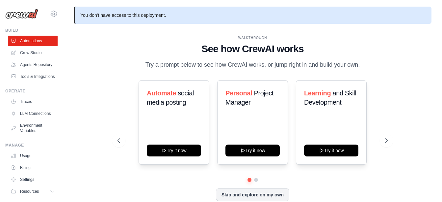 The image size is (442, 202). I want to click on a: Usage, so click(33, 155).